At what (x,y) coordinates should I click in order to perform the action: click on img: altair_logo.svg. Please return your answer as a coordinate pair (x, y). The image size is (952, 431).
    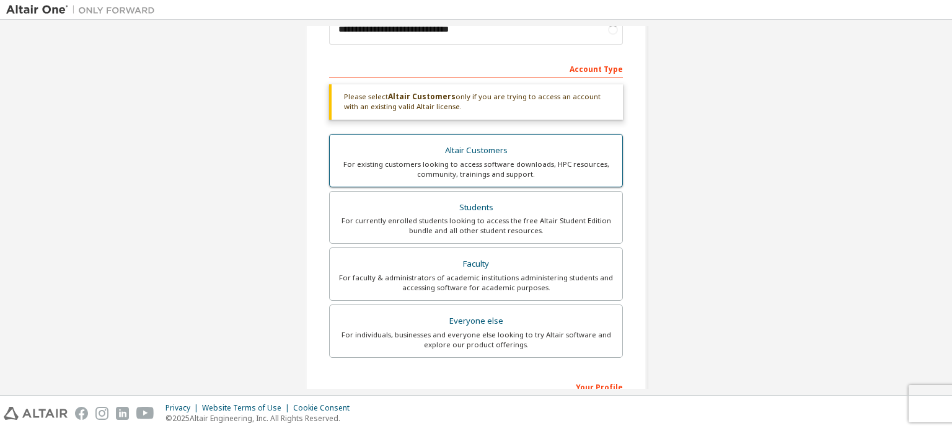
    Looking at the image, I should click on (35, 413).